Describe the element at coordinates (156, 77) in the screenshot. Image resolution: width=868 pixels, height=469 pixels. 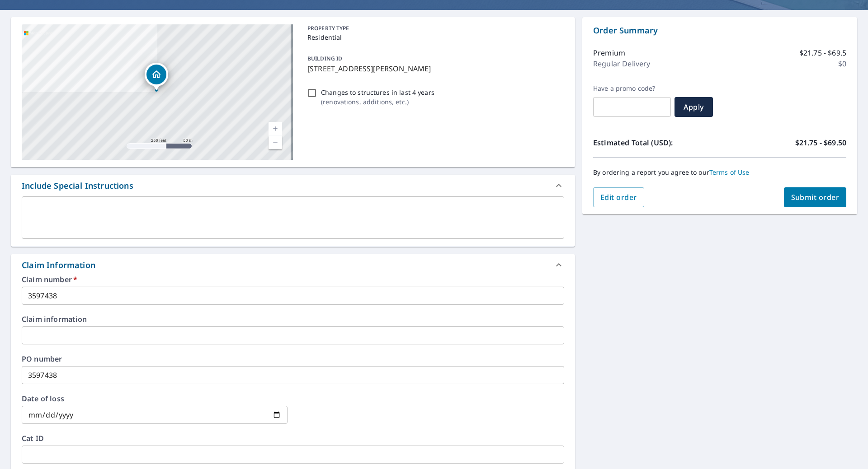
I see `div: Dropped pin, building 1, Residential property, 356 Hoffman St Elmira, NY 14905` at that location.